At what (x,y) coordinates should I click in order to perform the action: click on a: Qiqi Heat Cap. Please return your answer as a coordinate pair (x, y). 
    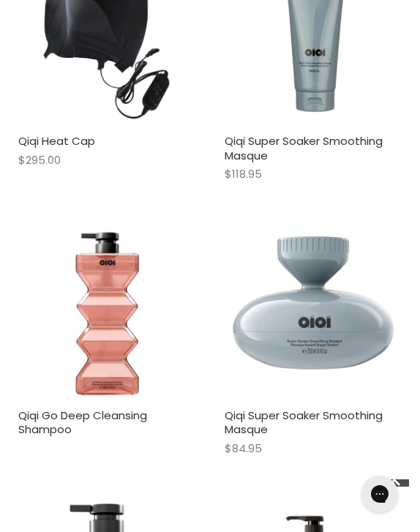
    Looking at the image, I should click on (56, 140).